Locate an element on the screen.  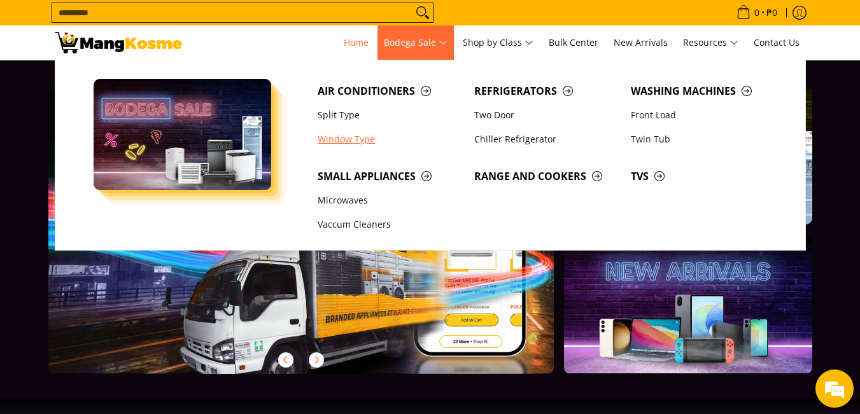
a: New Arrivals is located at coordinates (640, 43).